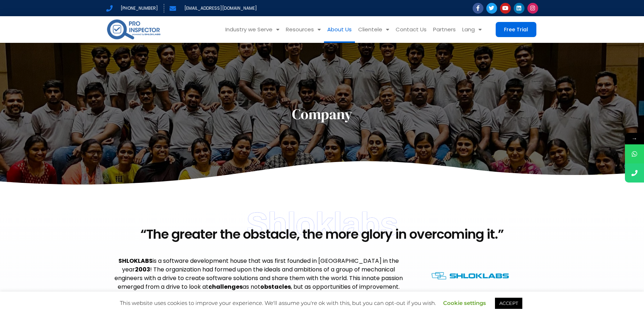 The height and width of the screenshot is (315, 644). What do you see at coordinates (226, 287) in the screenshot?
I see `strong: challenges` at bounding box center [226, 287].